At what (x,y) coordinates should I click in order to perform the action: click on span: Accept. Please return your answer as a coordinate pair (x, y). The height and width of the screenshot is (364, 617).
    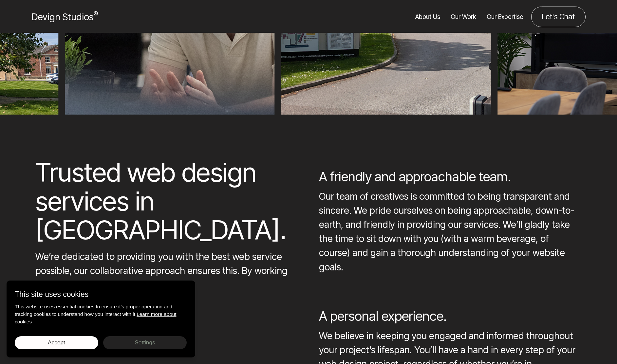
    Looking at the image, I should click on (56, 343).